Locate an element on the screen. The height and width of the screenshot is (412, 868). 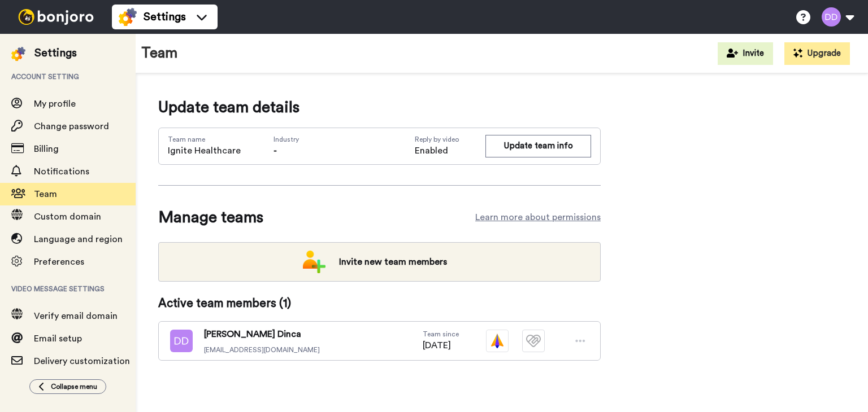
img: vm-color.svg is located at coordinates (497, 341).